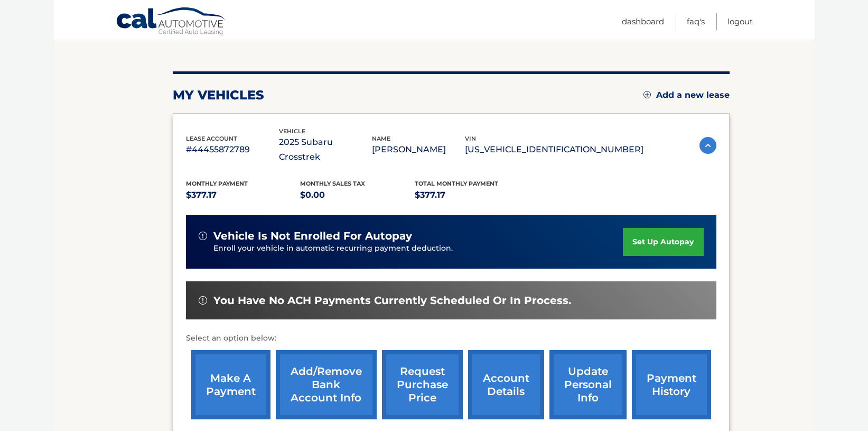 The width and height of the screenshot is (868, 431). Describe the element at coordinates (643, 21) in the screenshot. I see `a: Dashboard` at that location.